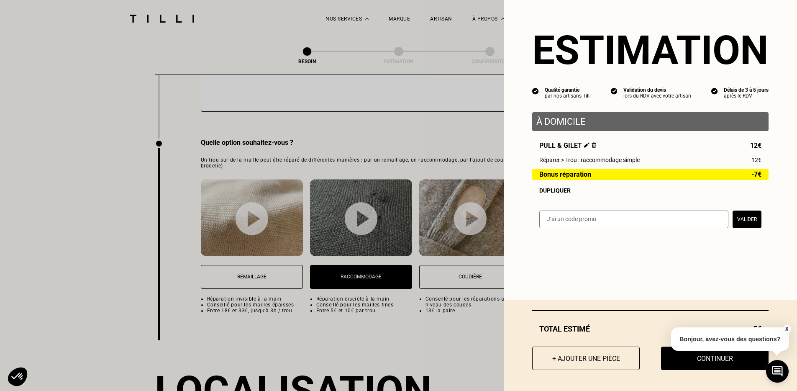 Image resolution: width=797 pixels, height=391 pixels. I want to click on div: Dupliquer, so click(650, 190).